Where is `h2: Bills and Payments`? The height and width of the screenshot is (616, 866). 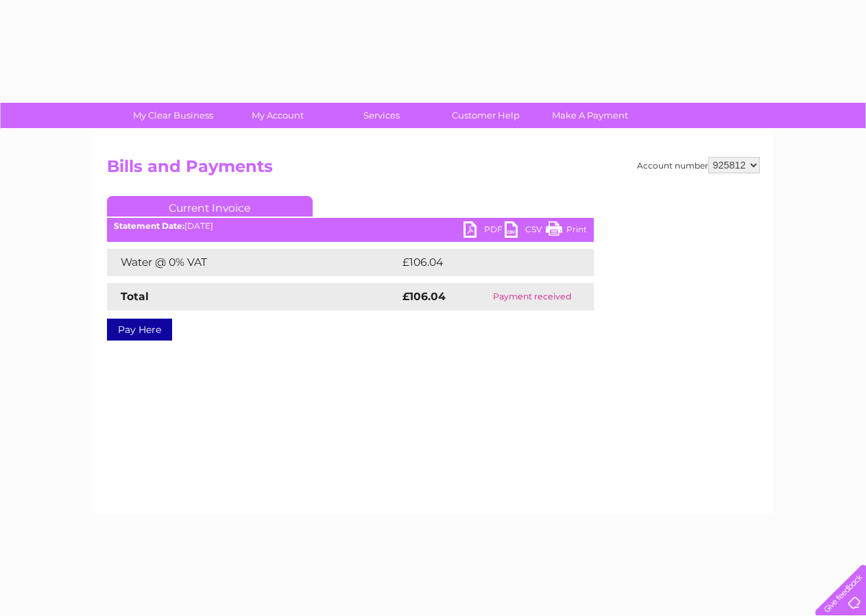 h2: Bills and Payments is located at coordinates (433, 170).